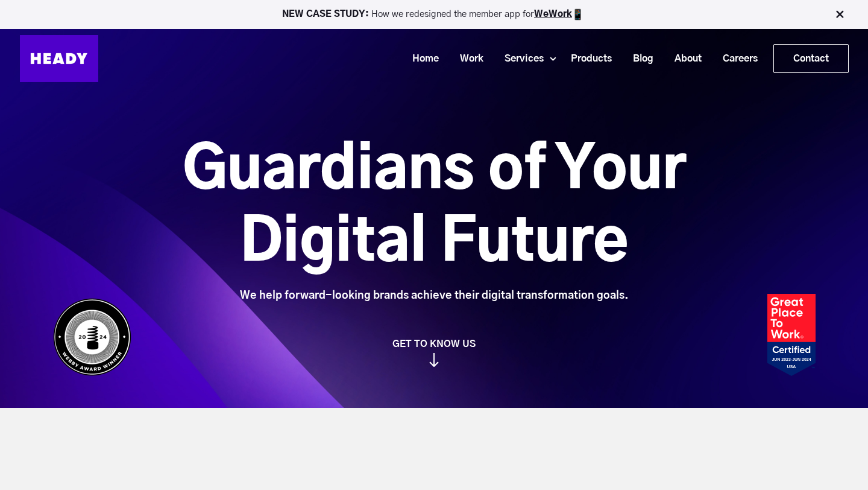  Describe the element at coordinates (434, 207) in the screenshot. I see `h1: Guardians of Your Digital Future` at that location.